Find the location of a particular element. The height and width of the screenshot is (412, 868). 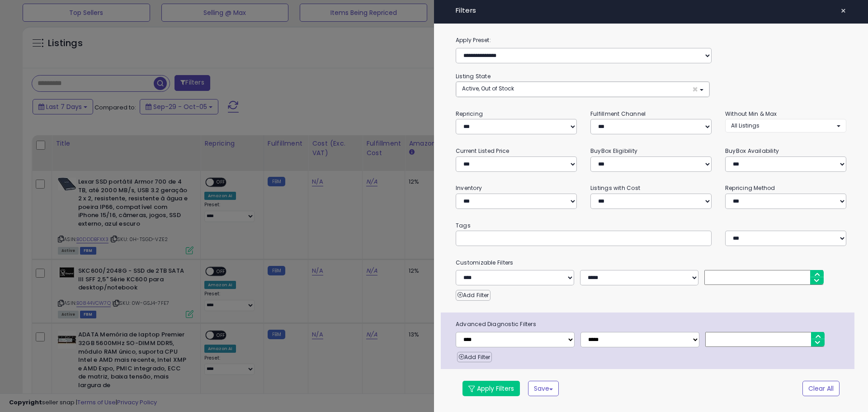

small: Inventory is located at coordinates (469, 187).